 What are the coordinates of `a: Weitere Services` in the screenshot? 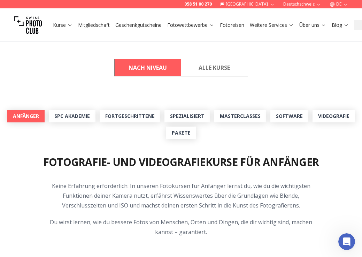 It's located at (272, 25).